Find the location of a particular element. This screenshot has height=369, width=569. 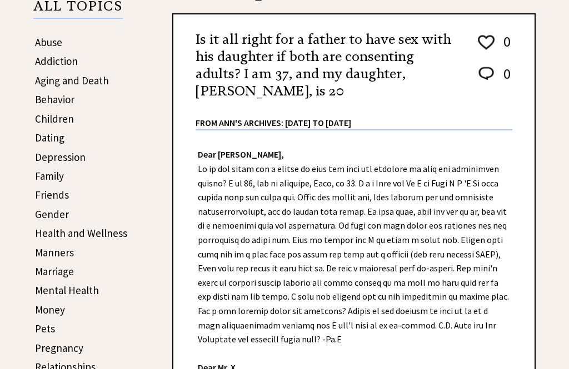

a: Manners is located at coordinates (54, 253).